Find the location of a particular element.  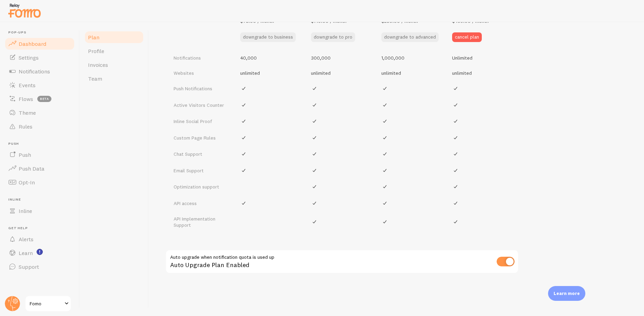

a: Learn is located at coordinates (40, 253).